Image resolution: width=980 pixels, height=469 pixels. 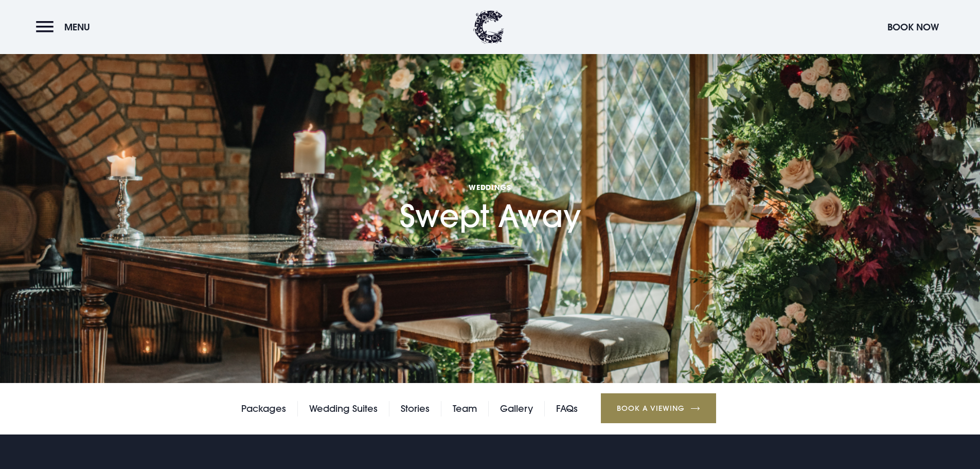 What do you see at coordinates (659, 408) in the screenshot?
I see `a: Book a Viewing` at bounding box center [659, 408].